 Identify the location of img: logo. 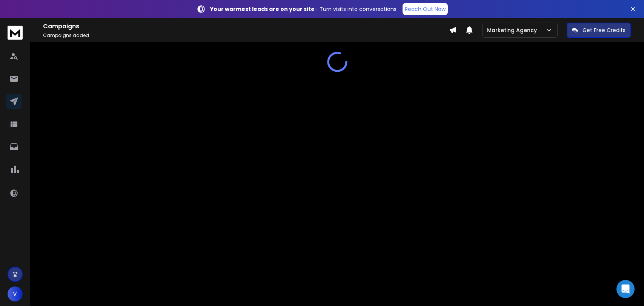
(15, 32).